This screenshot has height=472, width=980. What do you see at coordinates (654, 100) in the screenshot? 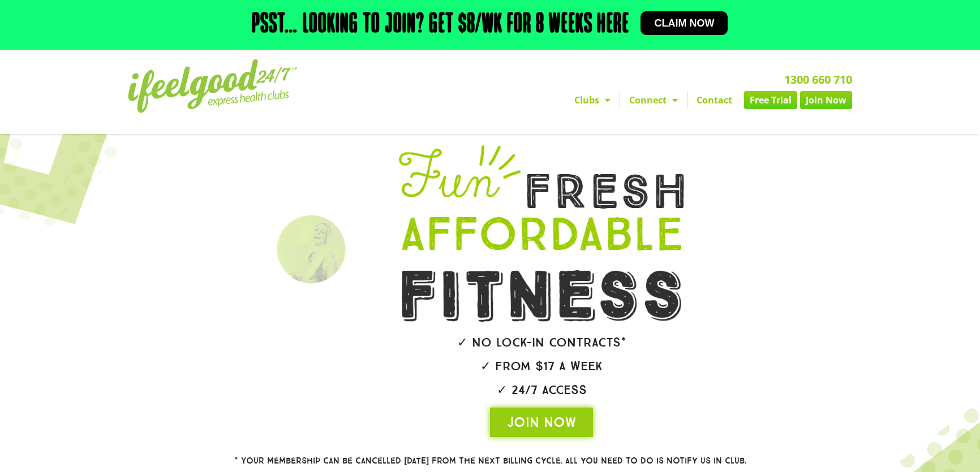
I see `a: Connect` at bounding box center [654, 100].